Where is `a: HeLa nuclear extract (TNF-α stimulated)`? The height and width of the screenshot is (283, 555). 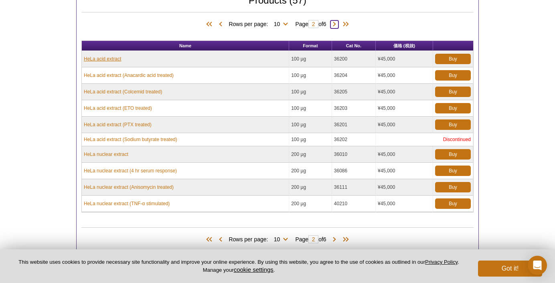
a: HeLa nuclear extract (TNF-α stimulated) is located at coordinates (127, 204).